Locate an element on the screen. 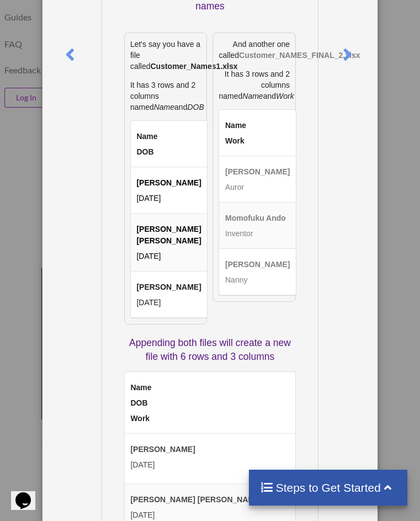 This screenshot has height=521, width=420. i: Work is located at coordinates (285, 96).